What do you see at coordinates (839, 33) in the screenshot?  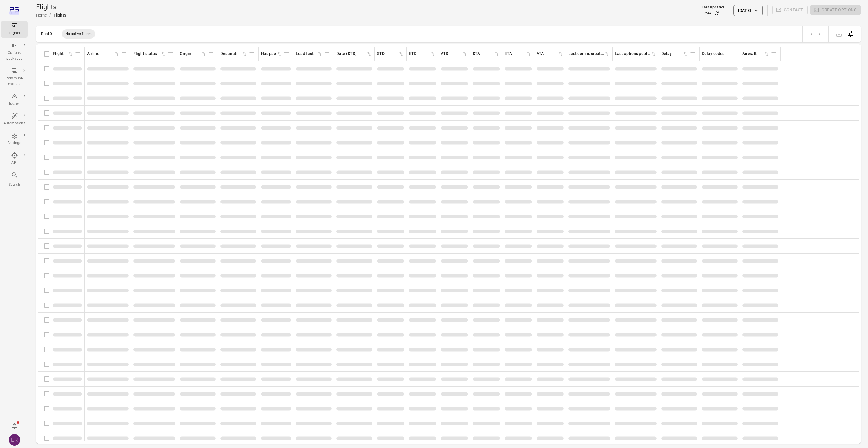 I see `span: Please make a selection to export` at bounding box center [839, 33].